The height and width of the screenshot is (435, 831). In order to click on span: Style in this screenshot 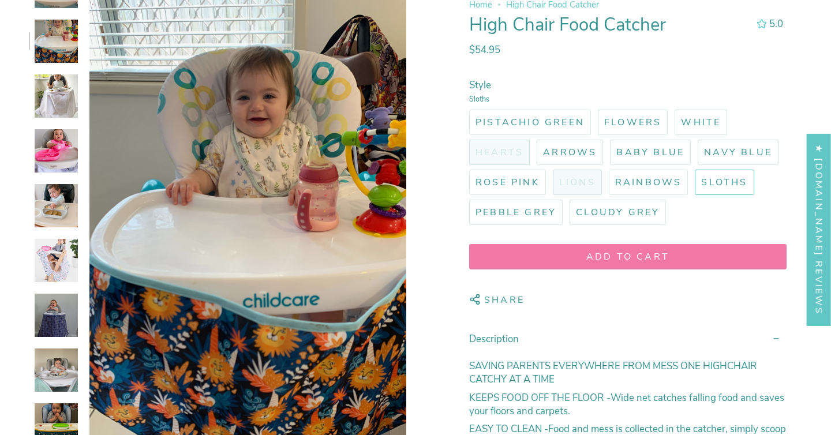, I will do `click(480, 85)`.